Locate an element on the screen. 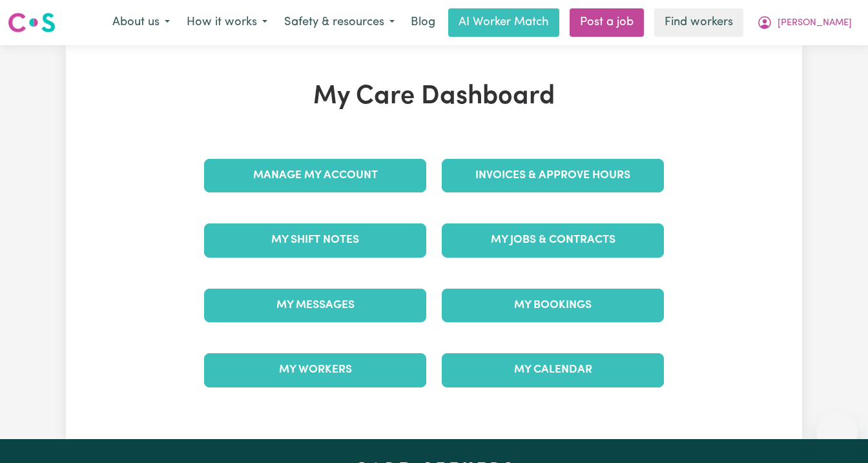  a: My Messages is located at coordinates (315, 306).